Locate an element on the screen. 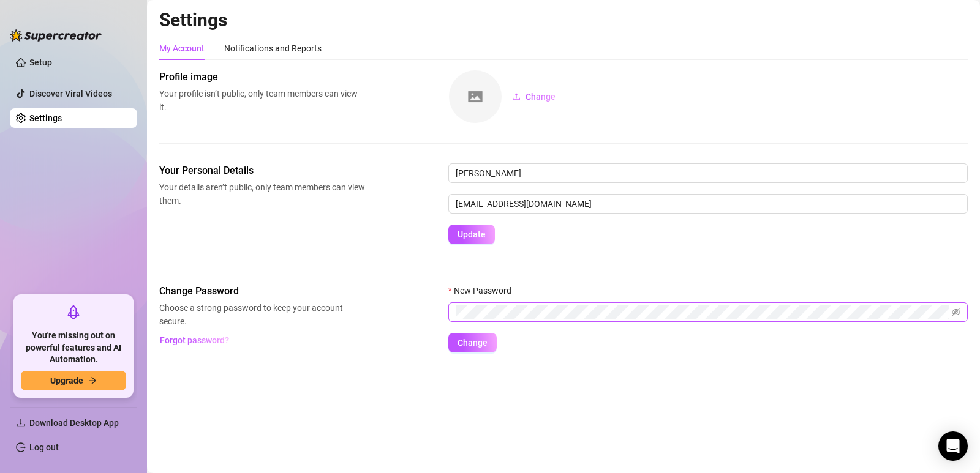 This screenshot has width=980, height=473. span: Change Password is located at coordinates (262, 291).